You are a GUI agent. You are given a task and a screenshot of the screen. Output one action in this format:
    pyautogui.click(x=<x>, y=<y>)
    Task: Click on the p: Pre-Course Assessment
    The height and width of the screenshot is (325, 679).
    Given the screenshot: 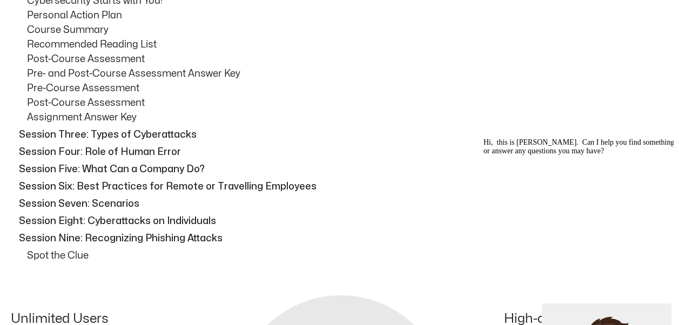 What is the action you would take?
    pyautogui.click(x=347, y=88)
    